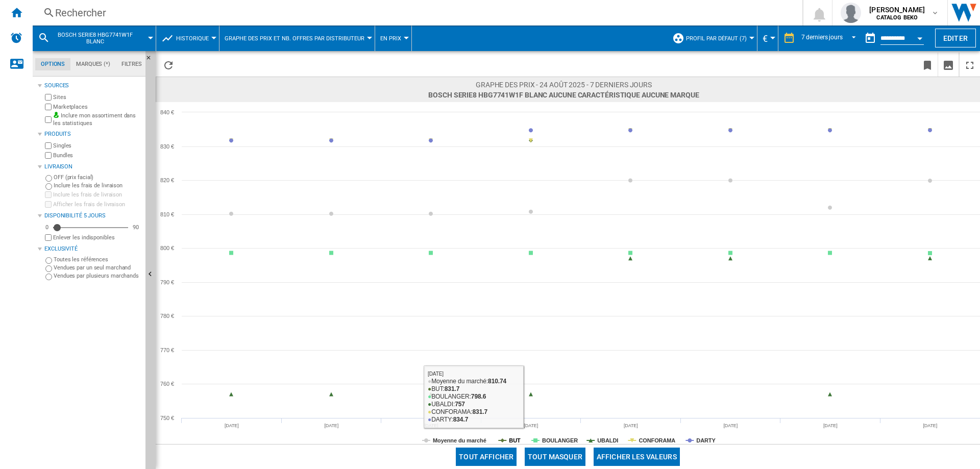 The width and height of the screenshot is (980, 469). I want to click on input: Toutes les références, so click(49, 260).